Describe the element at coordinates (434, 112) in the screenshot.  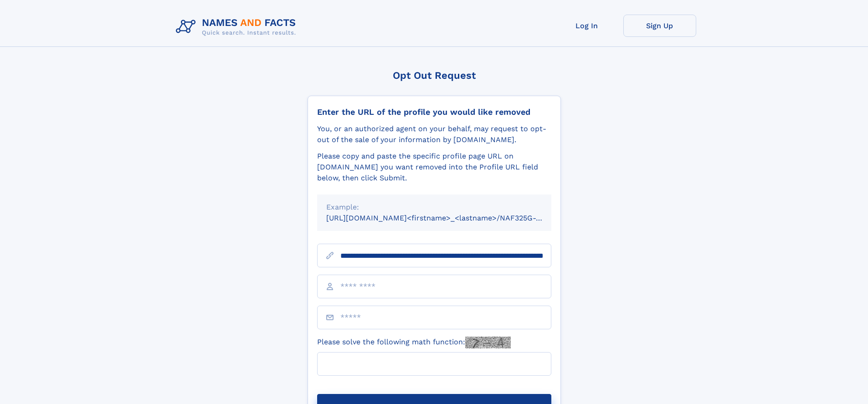
I see `div: Enter the URL of the profile you would like removed` at that location.